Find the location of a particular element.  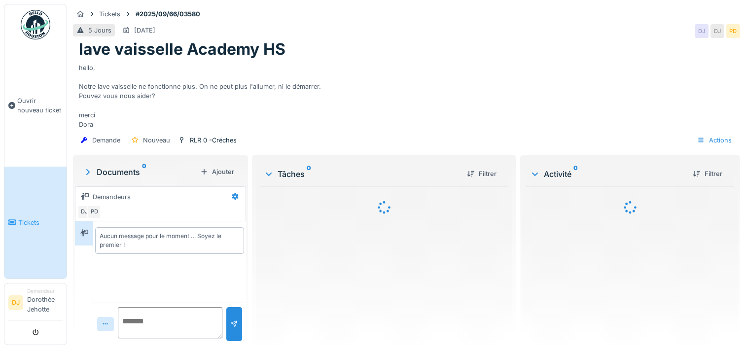

div: Nouveau is located at coordinates (156, 140).